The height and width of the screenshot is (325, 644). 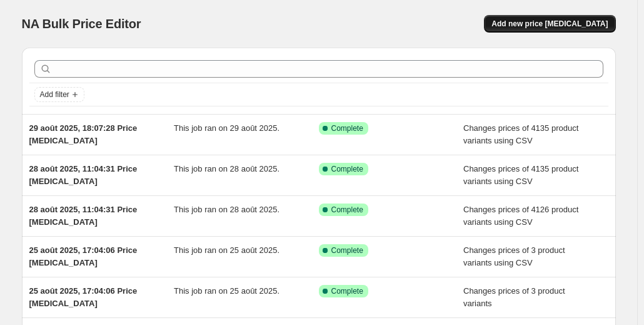 I want to click on span: NA Bulk Price Editor, so click(x=81, y=24).